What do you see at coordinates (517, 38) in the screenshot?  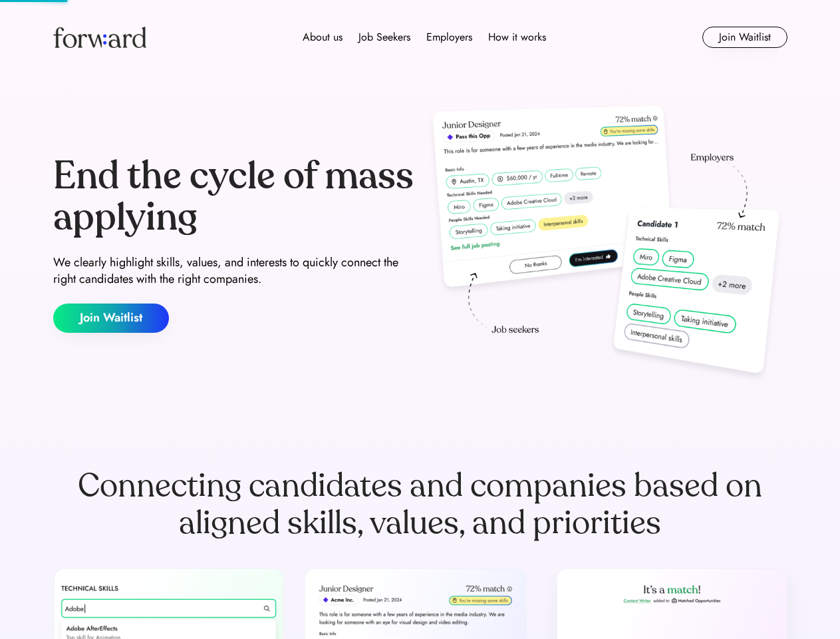 I see `div: How it works` at bounding box center [517, 38].